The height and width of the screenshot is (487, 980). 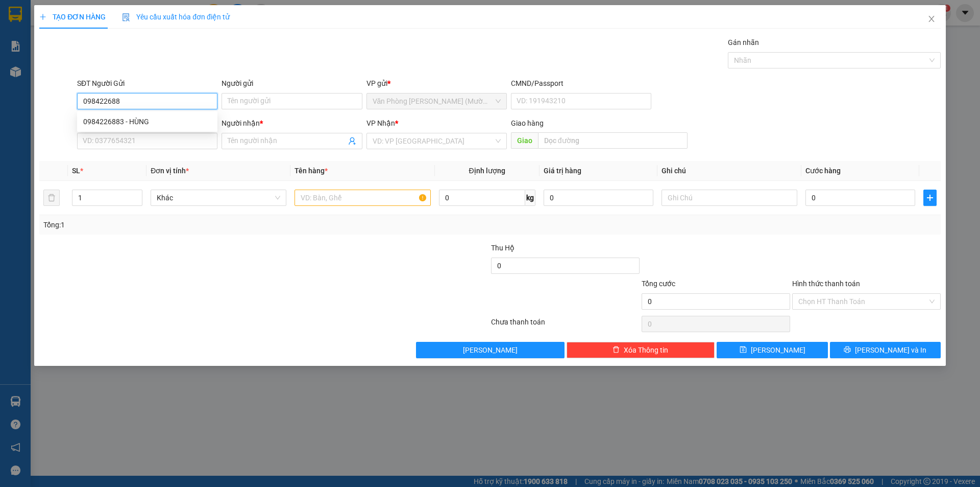 I want to click on div: SĐT Người Gửi, so click(x=147, y=83).